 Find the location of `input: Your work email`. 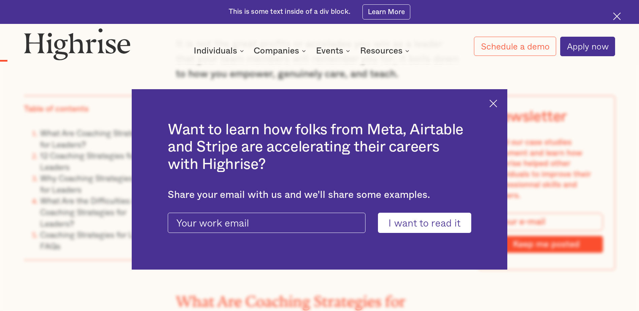

input: Your work email is located at coordinates (266, 223).